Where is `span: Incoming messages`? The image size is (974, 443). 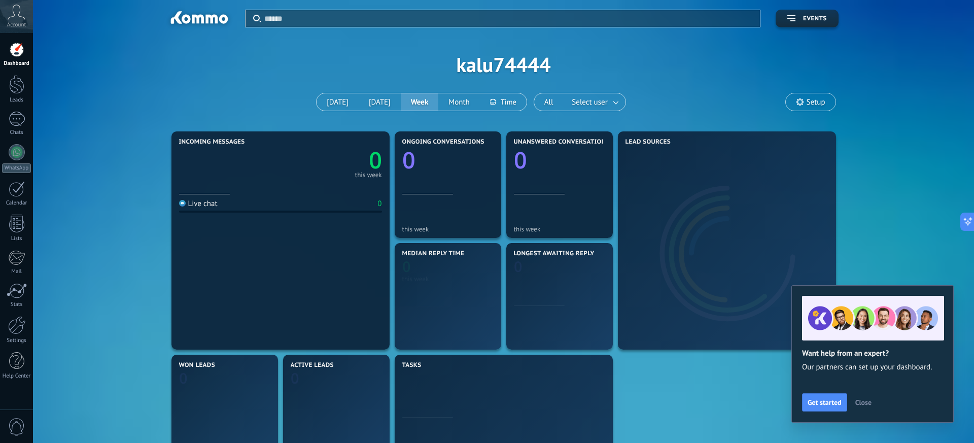
span: Incoming messages is located at coordinates (212, 142).